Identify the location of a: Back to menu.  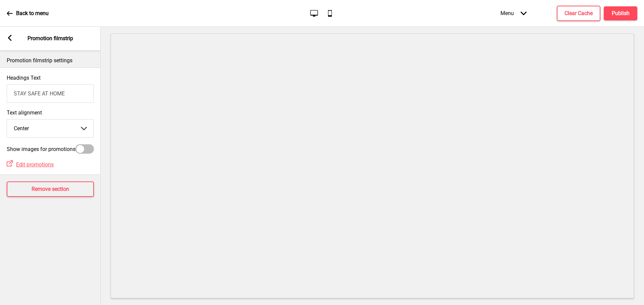
(27, 13).